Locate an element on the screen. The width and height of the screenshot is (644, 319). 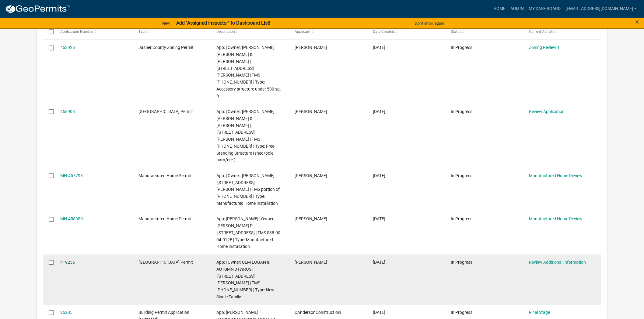
span: Date Created is located at coordinates (383, 31).